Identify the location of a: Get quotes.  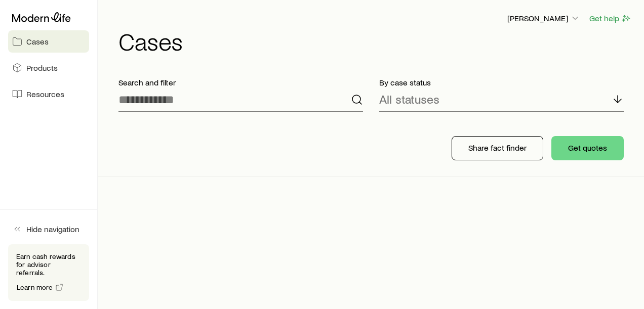
(587, 148).